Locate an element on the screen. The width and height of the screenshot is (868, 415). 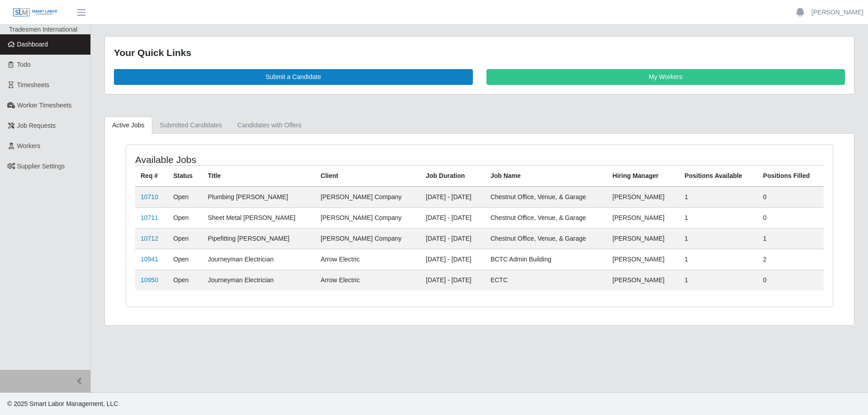
a: 10711 is located at coordinates (149, 218).